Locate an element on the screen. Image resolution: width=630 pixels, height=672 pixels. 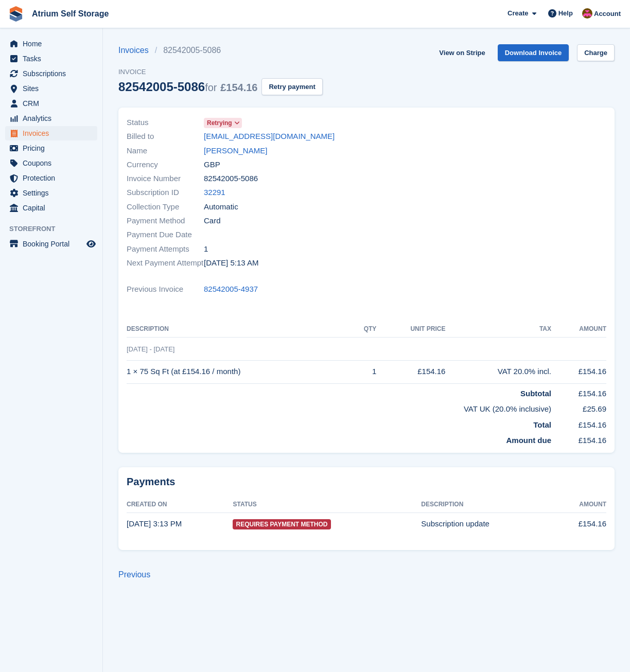
a: Previous is located at coordinates (134, 574).